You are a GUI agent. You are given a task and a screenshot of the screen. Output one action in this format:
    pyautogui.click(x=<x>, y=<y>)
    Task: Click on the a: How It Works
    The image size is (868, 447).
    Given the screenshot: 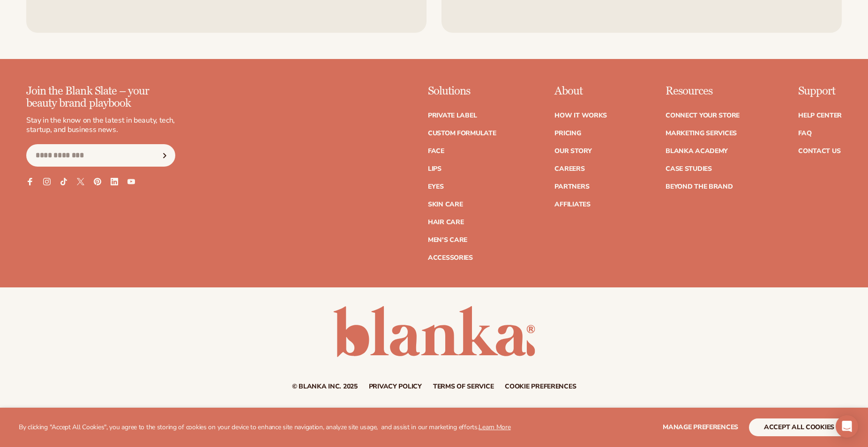 What is the action you would take?
    pyautogui.click(x=580, y=116)
    